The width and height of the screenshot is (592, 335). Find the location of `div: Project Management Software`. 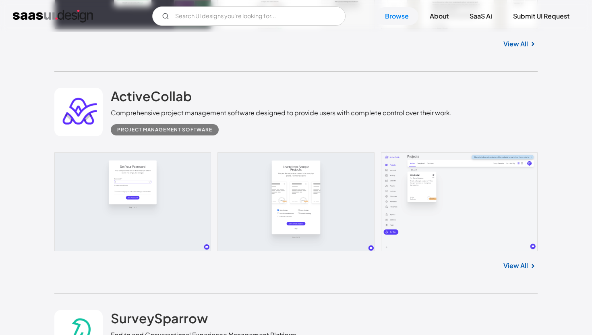

div: Project Management Software is located at coordinates (165, 130).